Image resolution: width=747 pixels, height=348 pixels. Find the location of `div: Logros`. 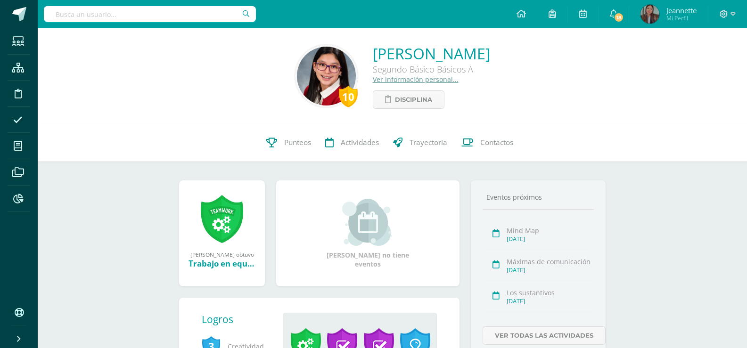

div: Logros is located at coordinates (238, 320).